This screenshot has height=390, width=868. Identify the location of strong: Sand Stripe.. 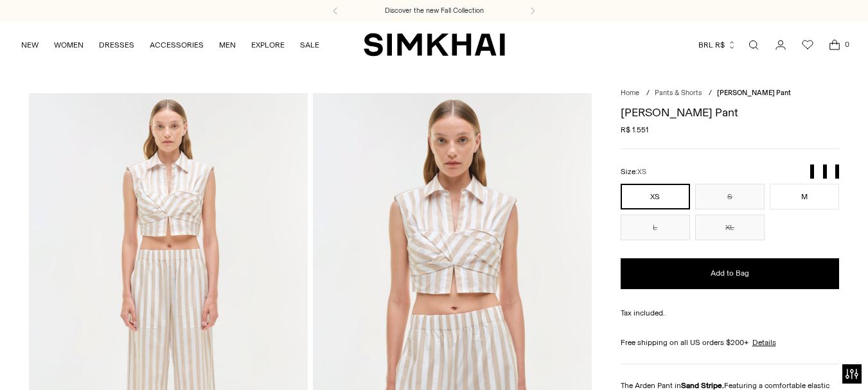
(703, 385).